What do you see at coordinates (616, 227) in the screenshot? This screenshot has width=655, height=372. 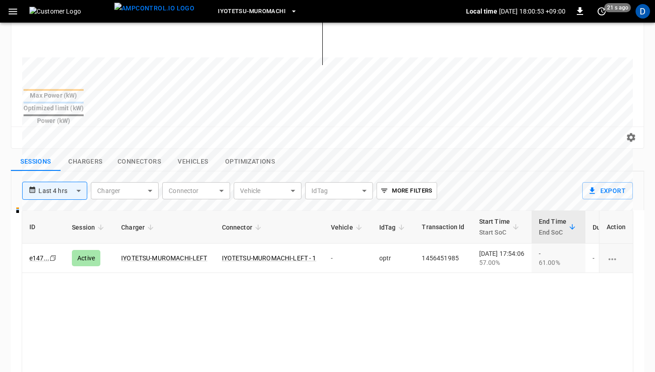 I see `th: Action` at bounding box center [616, 227].